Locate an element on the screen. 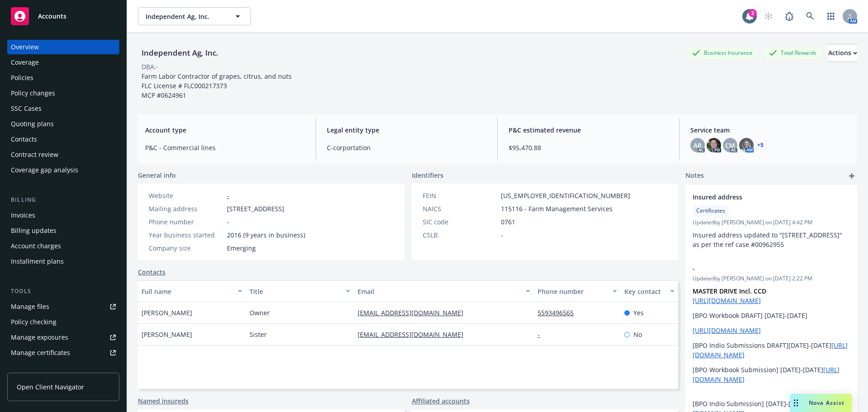 The image size is (868, 412). div: Mailing address is located at coordinates (186, 208).